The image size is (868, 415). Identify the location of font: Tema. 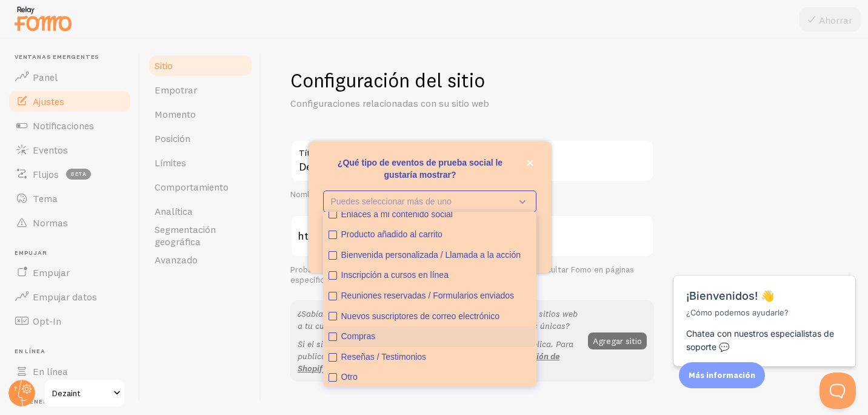
(45, 199).